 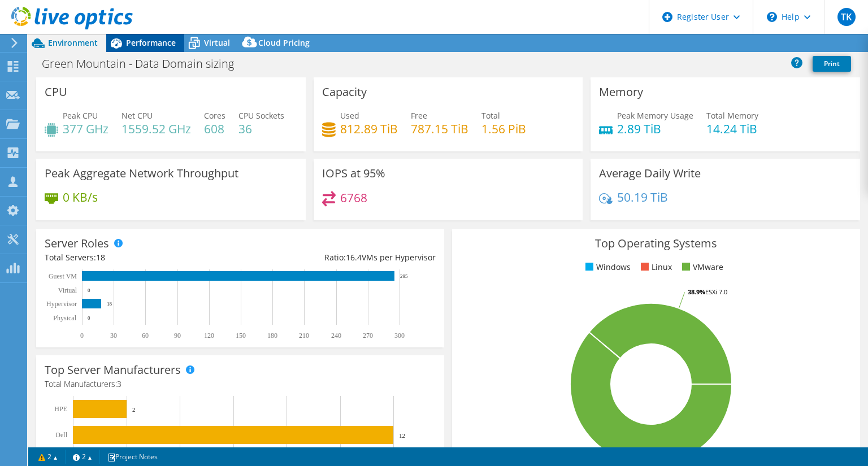 I want to click on span: 18, so click(x=100, y=257).